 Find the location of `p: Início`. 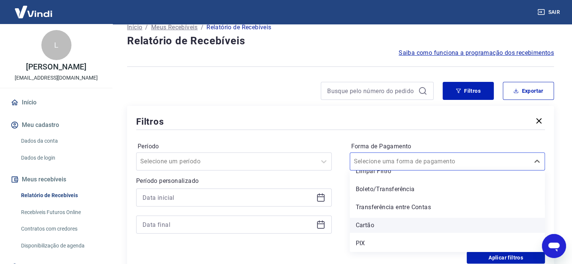

p: Início is located at coordinates (135, 27).